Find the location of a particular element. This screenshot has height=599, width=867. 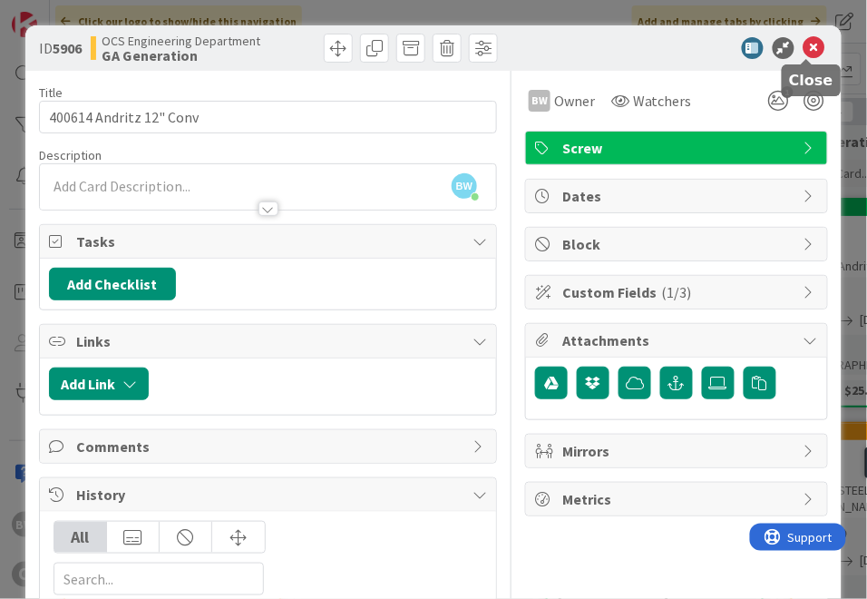

input: Search... is located at coordinates (159, 579).